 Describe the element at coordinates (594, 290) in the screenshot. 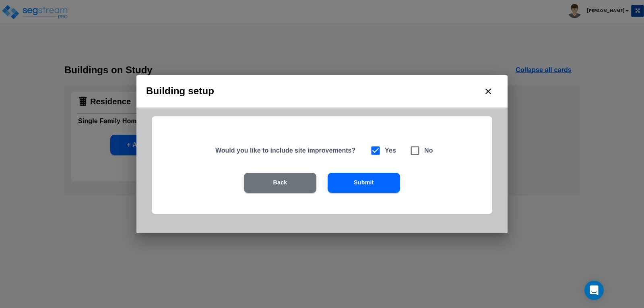

I see `div: Open Intercom Messenger` at that location.